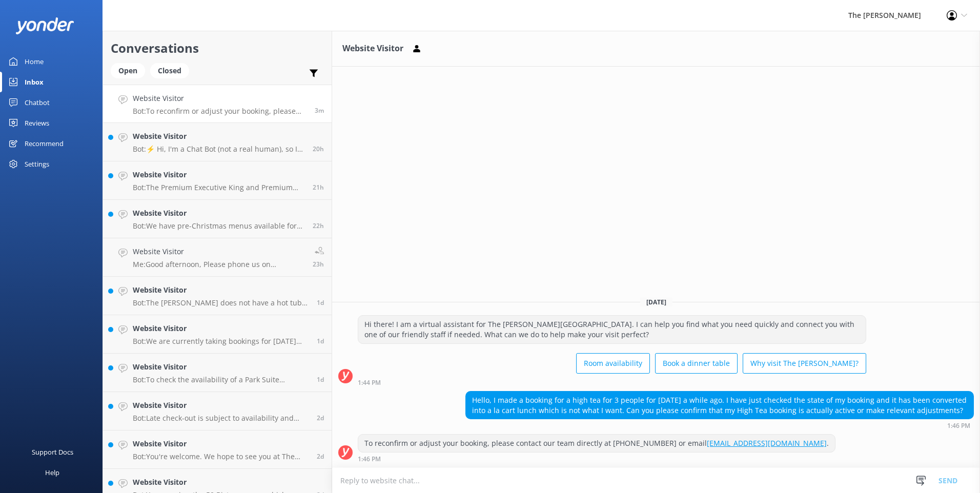  I want to click on div: Inbox, so click(34, 82).